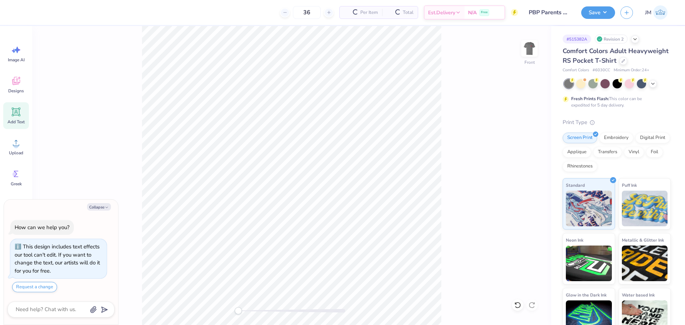 Image resolution: width=685 pixels, height=325 pixels. I want to click on span: Puff Ink, so click(629, 185).